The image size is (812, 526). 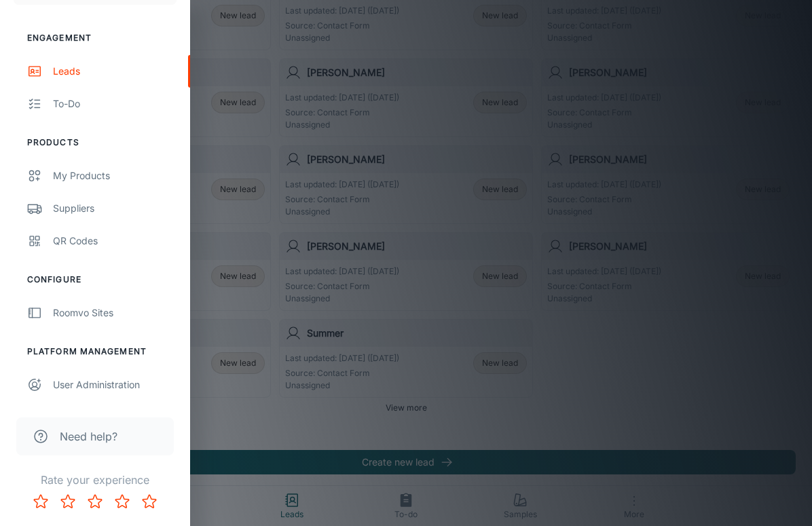 What do you see at coordinates (95, 480) in the screenshot?
I see `p: Rate your experience` at bounding box center [95, 480].